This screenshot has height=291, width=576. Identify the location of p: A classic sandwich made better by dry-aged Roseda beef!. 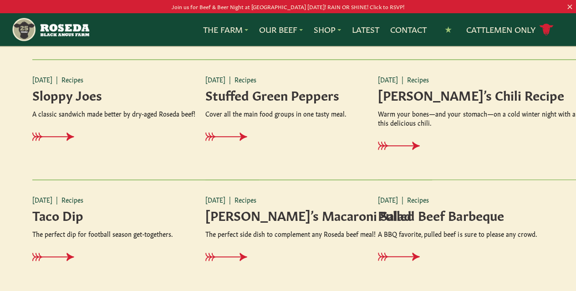
(146, 113).